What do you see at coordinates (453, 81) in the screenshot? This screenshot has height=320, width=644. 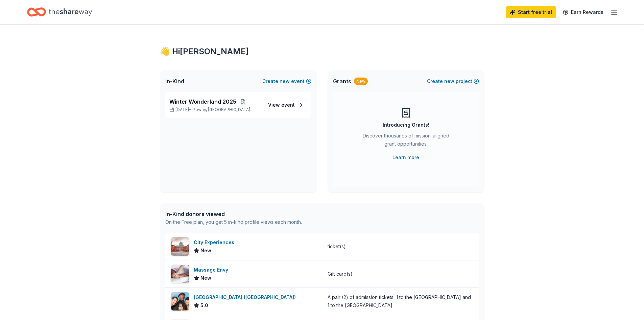 I see `button: Createnewproject` at bounding box center [453, 81].